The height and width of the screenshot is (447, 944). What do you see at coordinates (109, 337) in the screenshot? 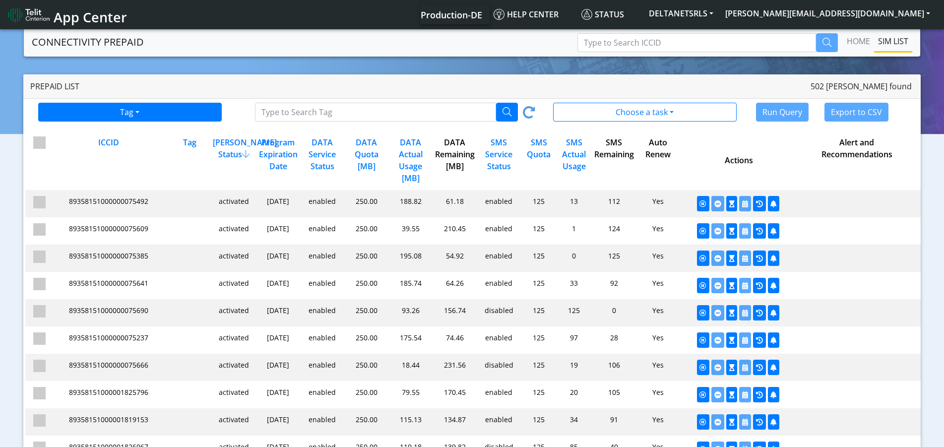
I see `span: 89358151000000075237` at bounding box center [109, 337].